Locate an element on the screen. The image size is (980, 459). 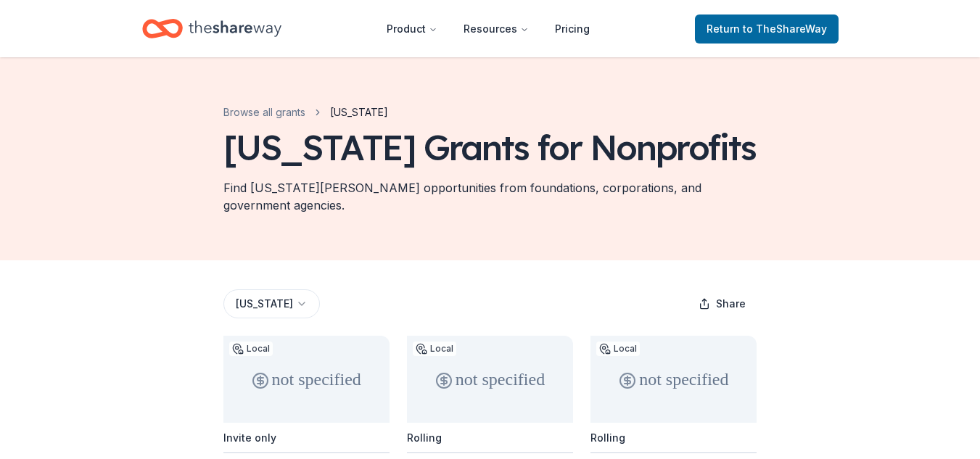
a: Browse all grants is located at coordinates (264, 113).